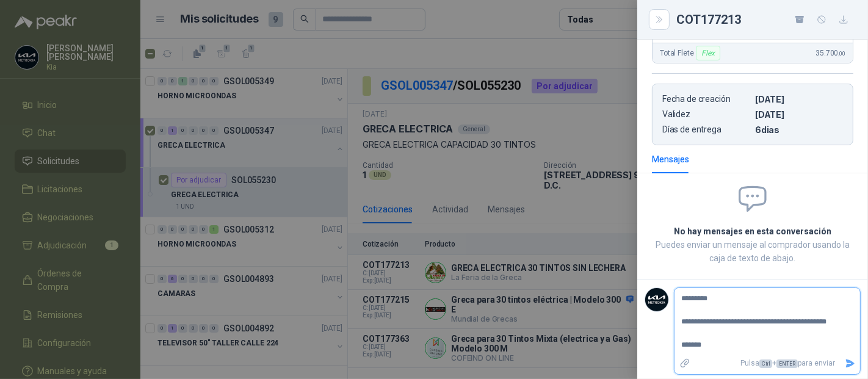 The image size is (868, 379). What do you see at coordinates (842, 53) in the screenshot?
I see `span: ,00` at bounding box center [842, 53].